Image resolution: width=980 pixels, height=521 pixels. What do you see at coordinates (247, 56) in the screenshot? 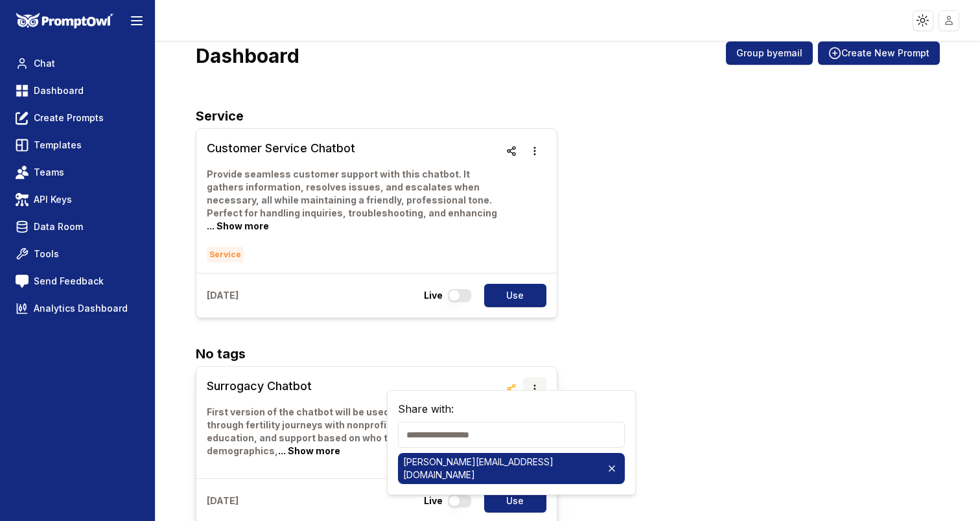
I see `h3: Dashboard` at bounding box center [247, 56].